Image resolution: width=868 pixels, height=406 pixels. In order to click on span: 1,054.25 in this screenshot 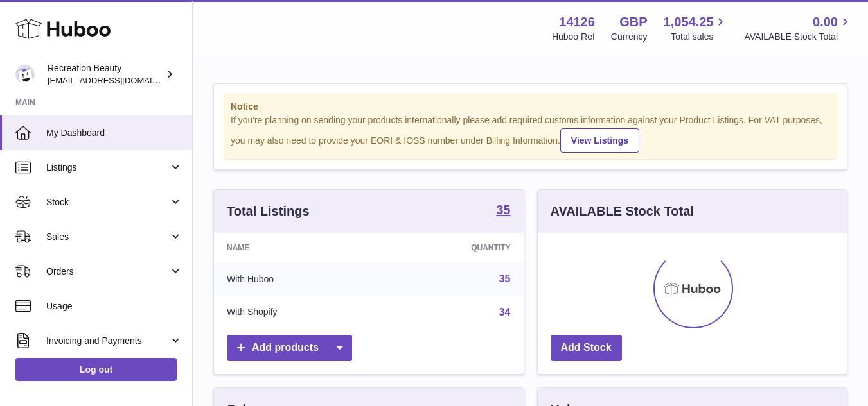, I will do `click(689, 22)`.